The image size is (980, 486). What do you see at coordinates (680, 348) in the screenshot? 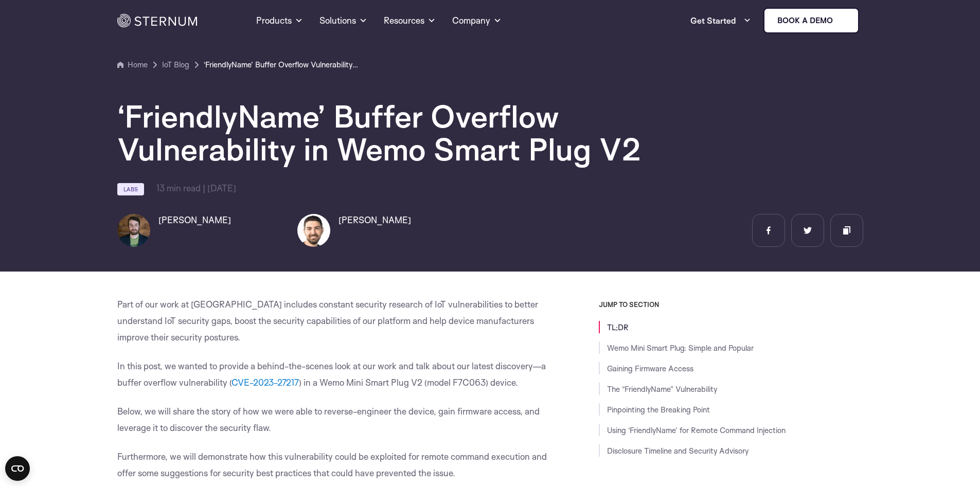
I see `a: Wemo Mini Smart Plug: Simple and Popular` at bounding box center [680, 348].